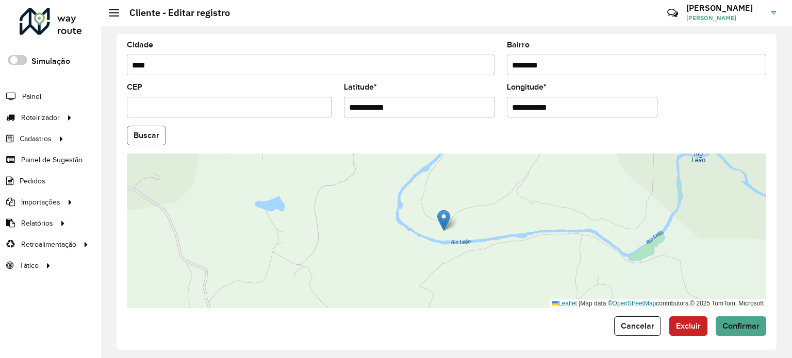  I want to click on span: Confirmar, so click(741, 326).